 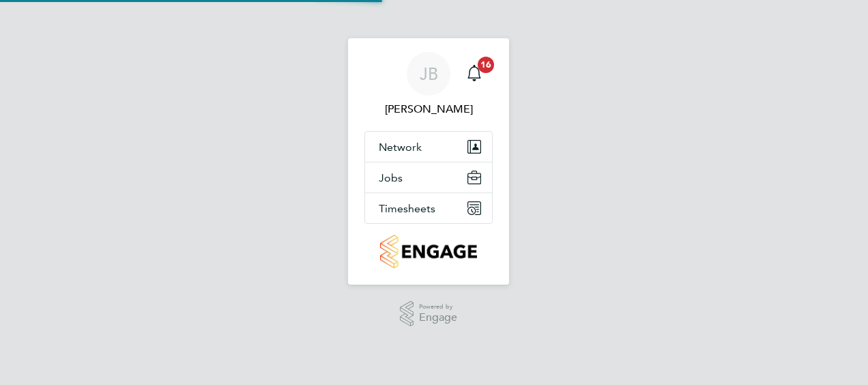 I want to click on span: John Bargewell, so click(x=428, y=109).